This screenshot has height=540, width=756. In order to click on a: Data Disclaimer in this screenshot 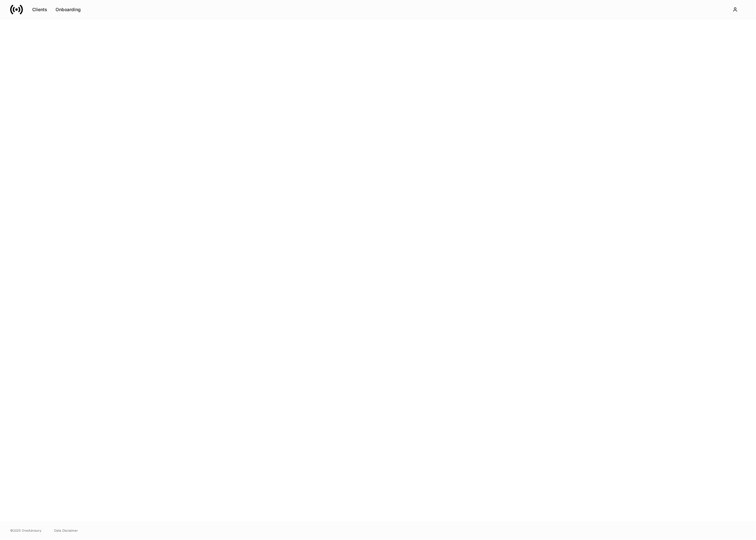, I will do `click(66, 531)`.